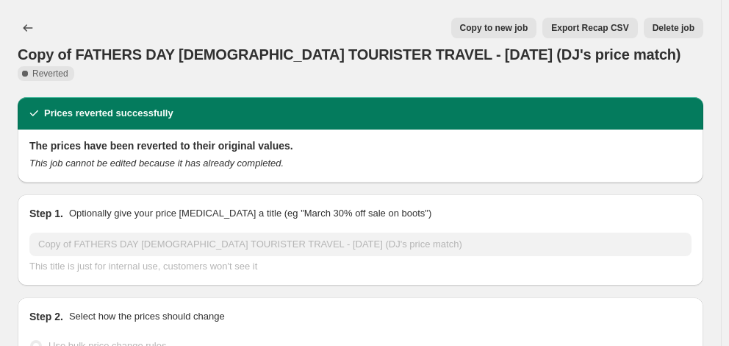 The image size is (729, 346). What do you see at coordinates (50, 74) in the screenshot?
I see `span: Reverted` at bounding box center [50, 74].